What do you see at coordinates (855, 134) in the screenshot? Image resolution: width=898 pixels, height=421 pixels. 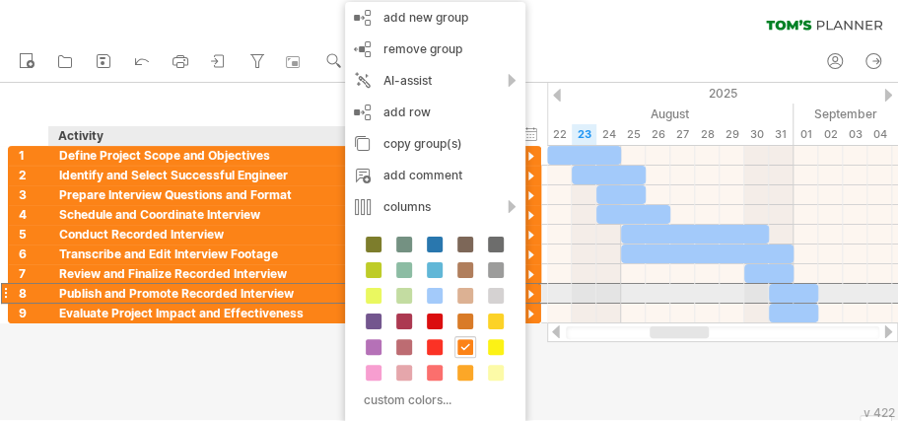 I see `div: Wednesday, 3 September 2025` at bounding box center [855, 134].